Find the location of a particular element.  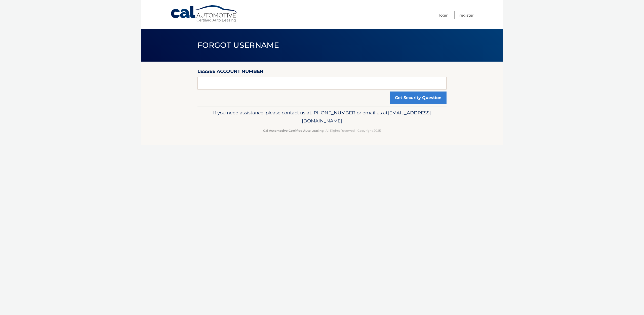

label: Lessee Account Number is located at coordinates (231, 72).